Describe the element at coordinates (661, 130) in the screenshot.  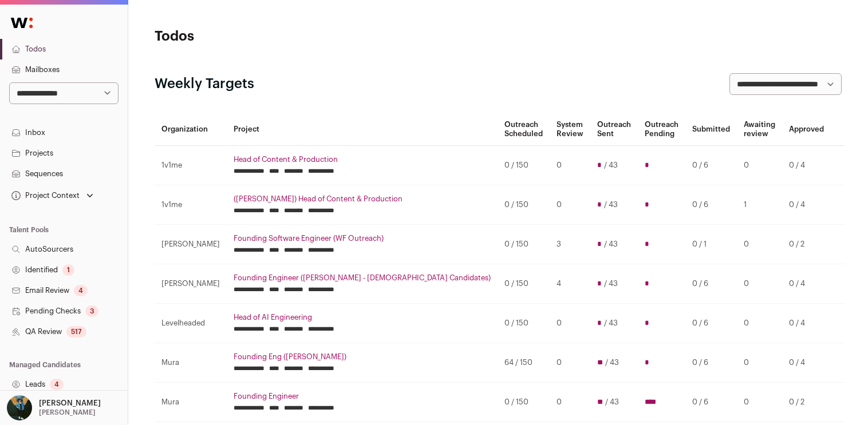
I see `th: Outreach Pending` at that location.